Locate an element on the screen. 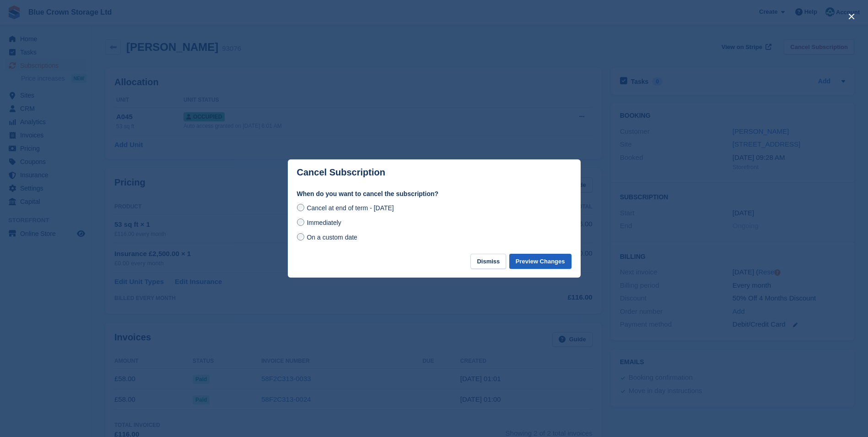  span: On a custom date is located at coordinates (332, 238).